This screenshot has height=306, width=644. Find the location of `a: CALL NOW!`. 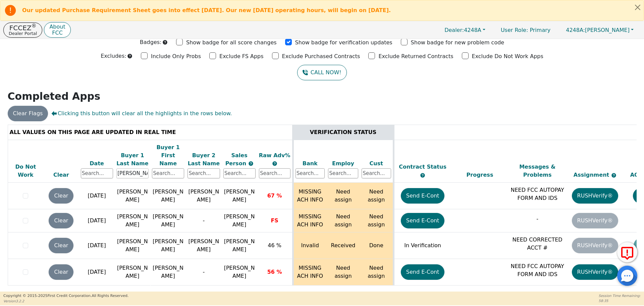

a: CALL NOW! is located at coordinates (322, 72).